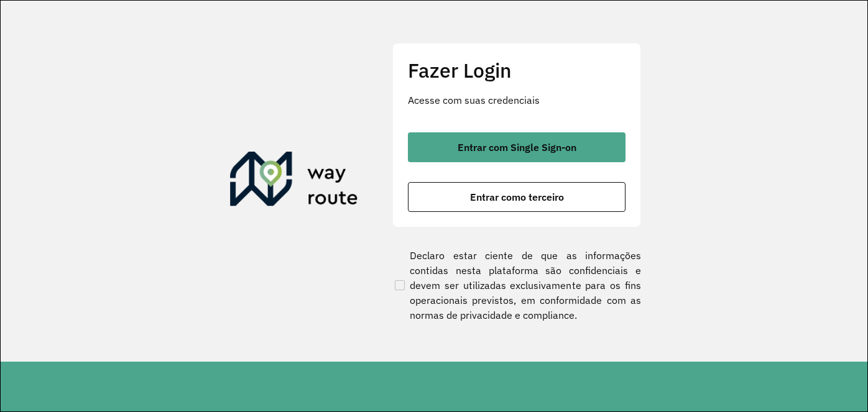 This screenshot has width=868, height=412. Describe the element at coordinates (516, 100) in the screenshot. I see `p: Acesse com suas credenciais` at that location.